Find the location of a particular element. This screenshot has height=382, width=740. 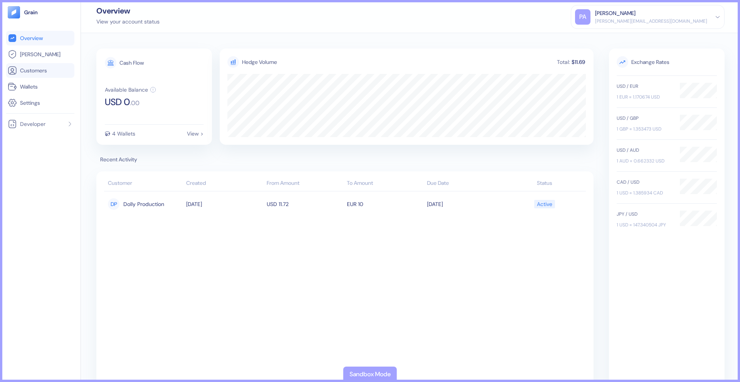

div: Hedge Volume is located at coordinates (259, 62).